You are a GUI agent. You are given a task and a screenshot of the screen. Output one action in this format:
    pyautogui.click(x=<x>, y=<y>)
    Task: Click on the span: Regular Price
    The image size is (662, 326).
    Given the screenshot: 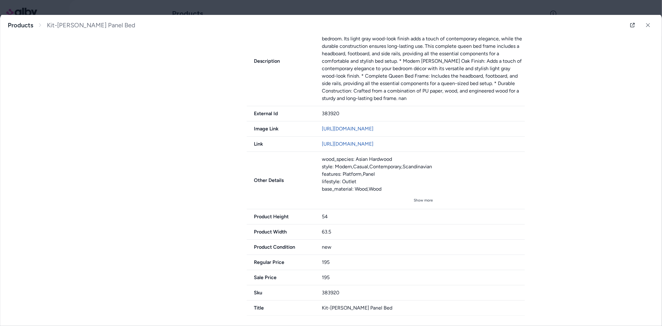 What is the action you would take?
    pyautogui.click(x=281, y=262)
    